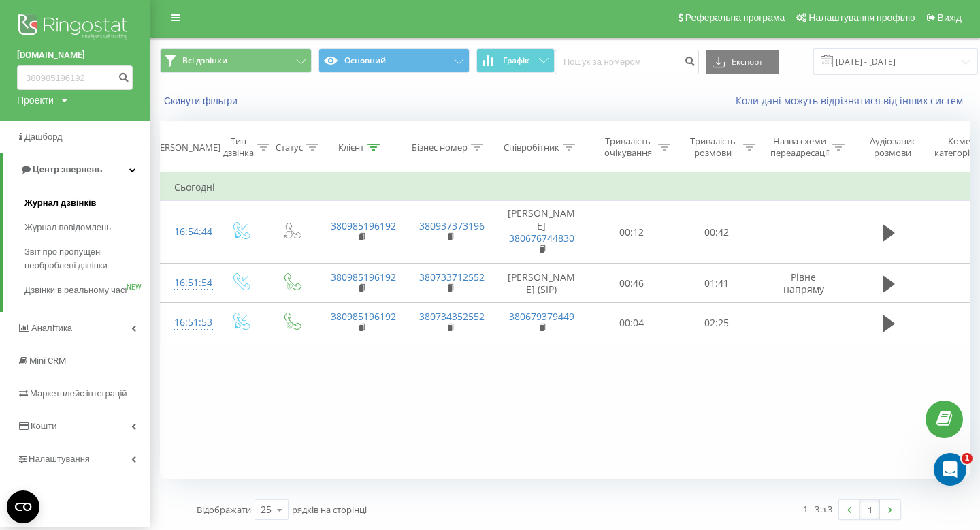 This screenshot has width=980, height=530. What do you see at coordinates (452, 316) in the screenshot?
I see `a: 380734352552` at bounding box center [452, 316].